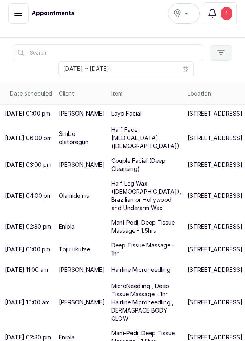  Describe the element at coordinates (74, 196) in the screenshot. I see `p: Olamide ms` at that location.